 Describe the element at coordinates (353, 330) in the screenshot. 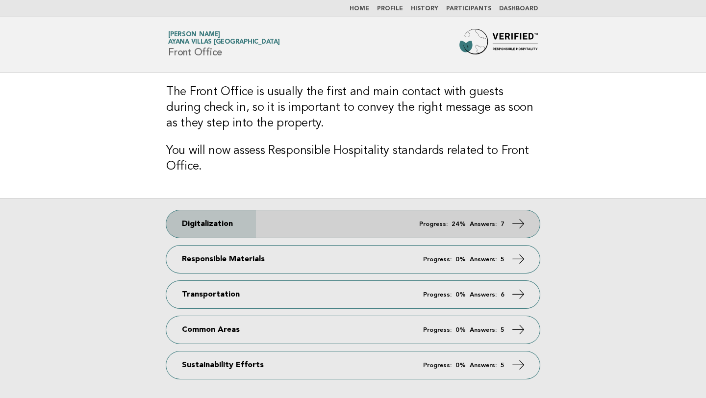

I see `a: Common Areas Progress: 0% Answers: 5` at that location.